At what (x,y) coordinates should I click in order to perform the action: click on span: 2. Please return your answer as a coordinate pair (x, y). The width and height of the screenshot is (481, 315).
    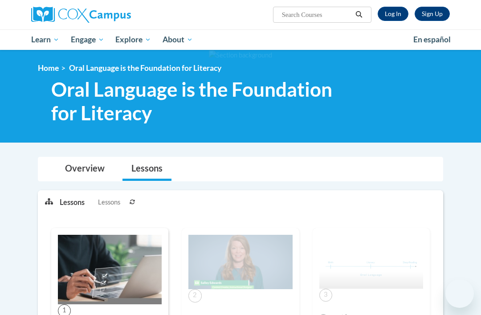
    Looking at the image, I should click on (195, 295).